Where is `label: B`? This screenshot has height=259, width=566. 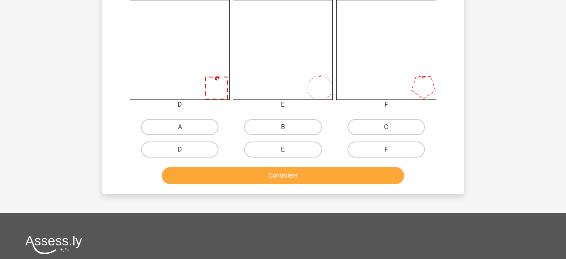 label: B is located at coordinates (283, 127).